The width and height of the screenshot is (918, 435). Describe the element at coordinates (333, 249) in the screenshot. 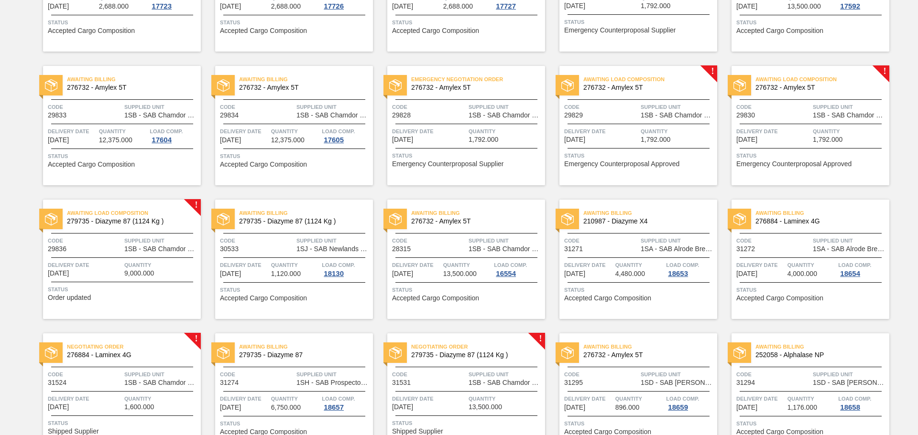

I see `span: 1SJ - SAB Newlands Brewery` at that location.